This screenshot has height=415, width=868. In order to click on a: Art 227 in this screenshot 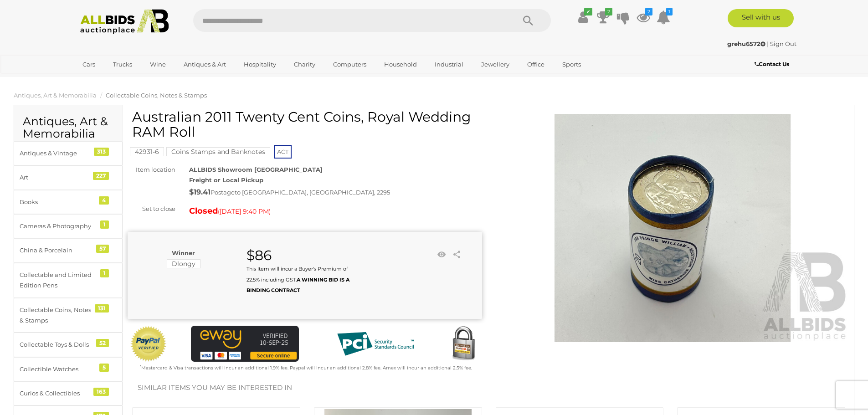, I will do `click(68, 177)`.